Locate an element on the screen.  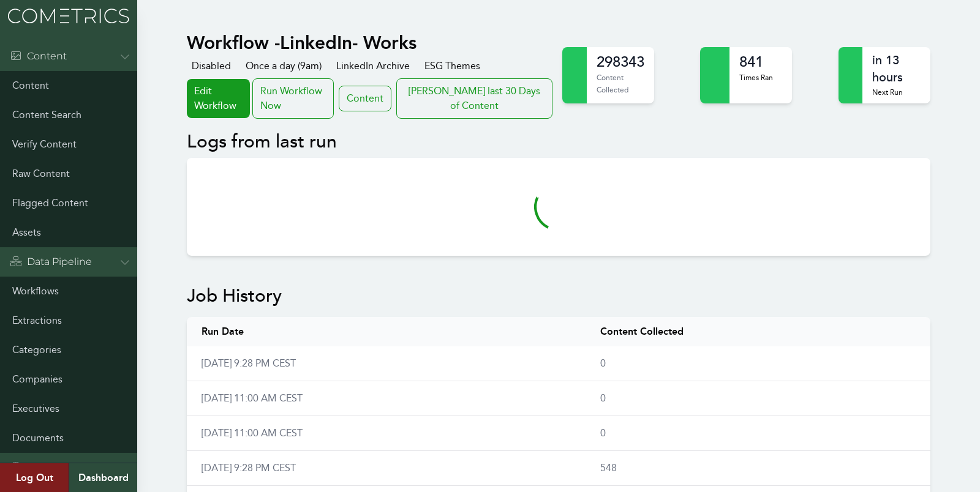
div: Run Workflow Now is located at coordinates (292, 98).